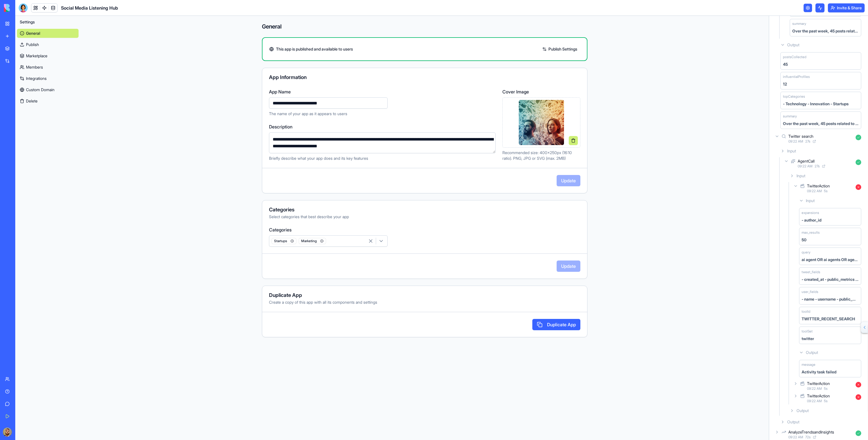 The image size is (868, 440). Describe the element at coordinates (383, 92) in the screenshot. I see `label: App Name` at that location.